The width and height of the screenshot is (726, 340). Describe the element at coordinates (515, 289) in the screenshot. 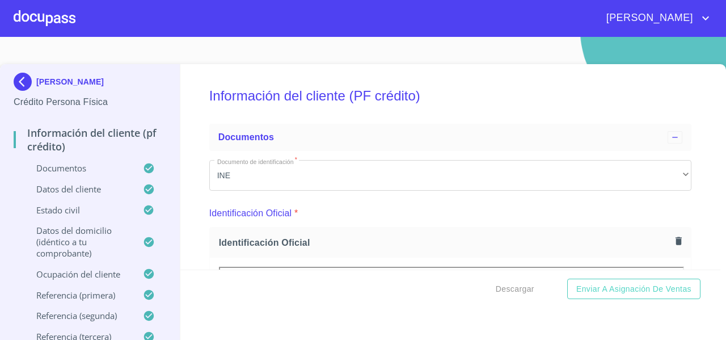

I see `span: Descargar` at that location.